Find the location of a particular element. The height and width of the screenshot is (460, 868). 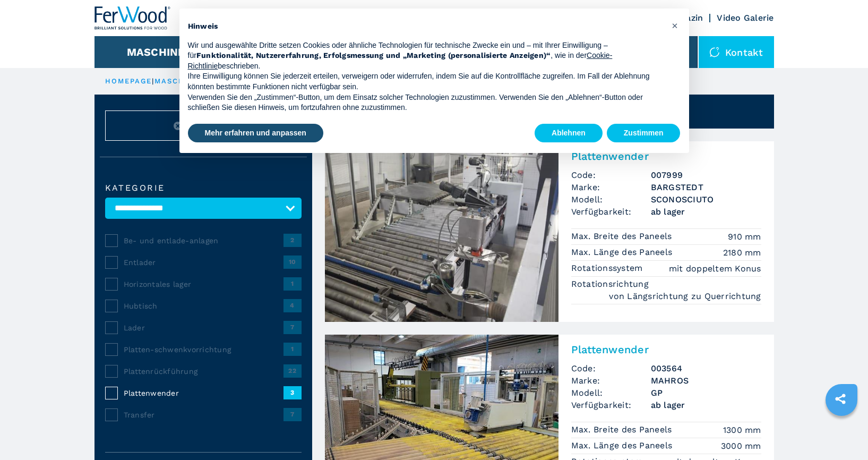

p: Ihre Einwilligung können Sie jederzeit erteilen, verweigern oder widerrufen, indem Sie auf die Ko... is located at coordinates (425, 81).